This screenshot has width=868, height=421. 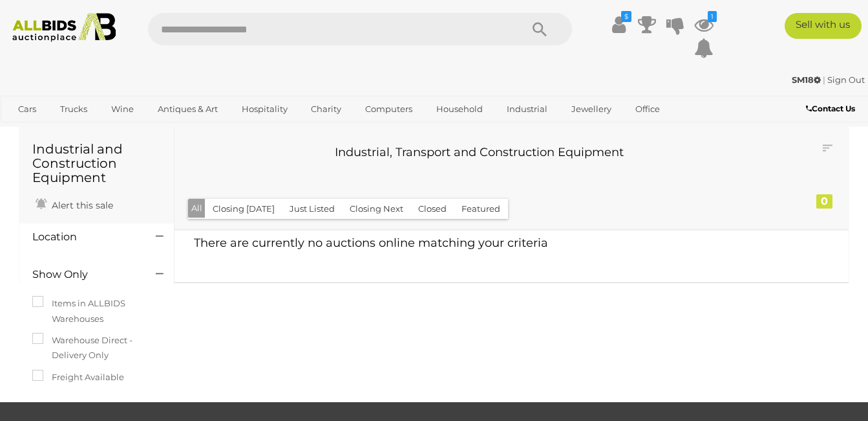 I want to click on a: Contact Us, so click(x=832, y=109).